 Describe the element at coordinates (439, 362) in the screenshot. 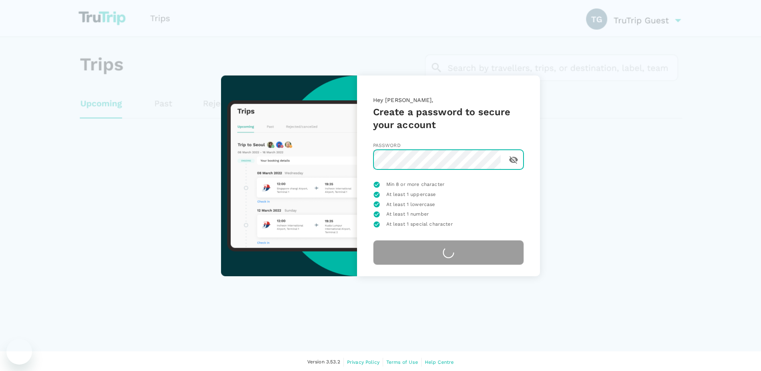

I see `span: Help Centre` at that location.